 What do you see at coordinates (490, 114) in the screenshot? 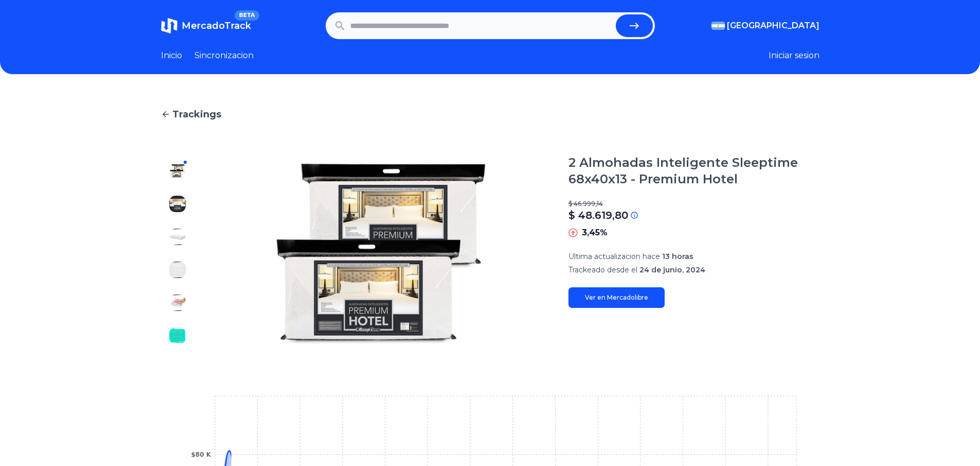
I see `a: Trackings` at bounding box center [490, 114].